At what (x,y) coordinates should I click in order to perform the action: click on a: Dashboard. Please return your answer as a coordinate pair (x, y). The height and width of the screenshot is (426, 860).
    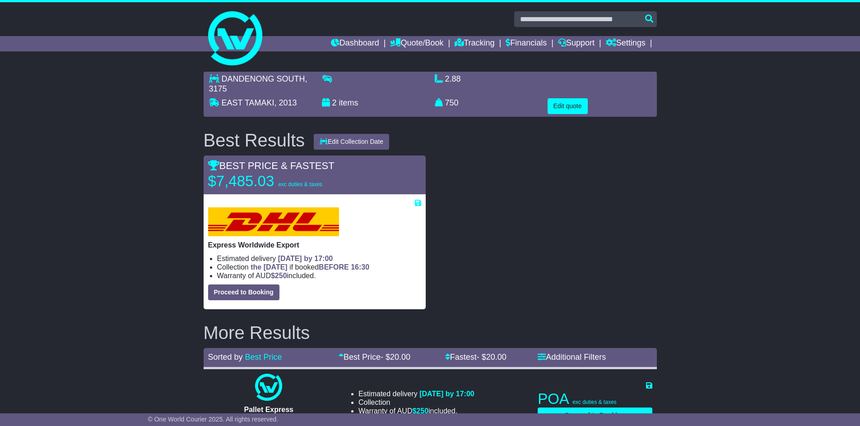
    Looking at the image, I should click on (355, 44).